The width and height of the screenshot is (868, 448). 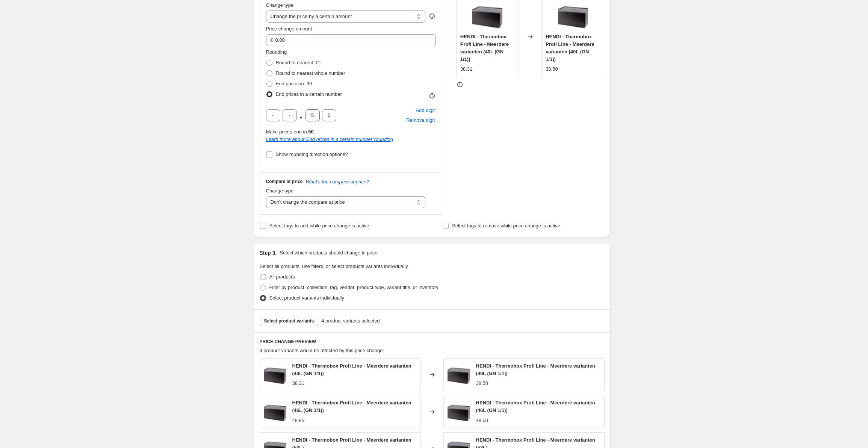 What do you see at coordinates (288, 321) in the screenshot?
I see `button: Select product variants` at bounding box center [288, 321].